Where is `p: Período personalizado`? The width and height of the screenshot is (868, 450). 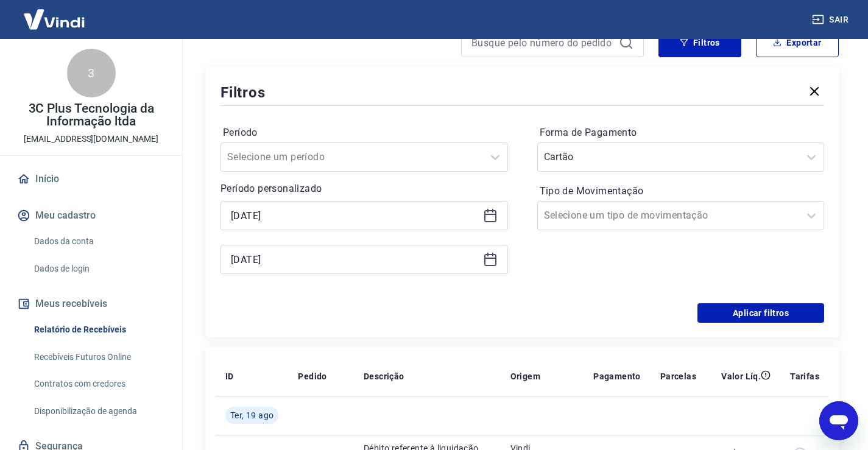 p: Período personalizado is located at coordinates (364, 189).